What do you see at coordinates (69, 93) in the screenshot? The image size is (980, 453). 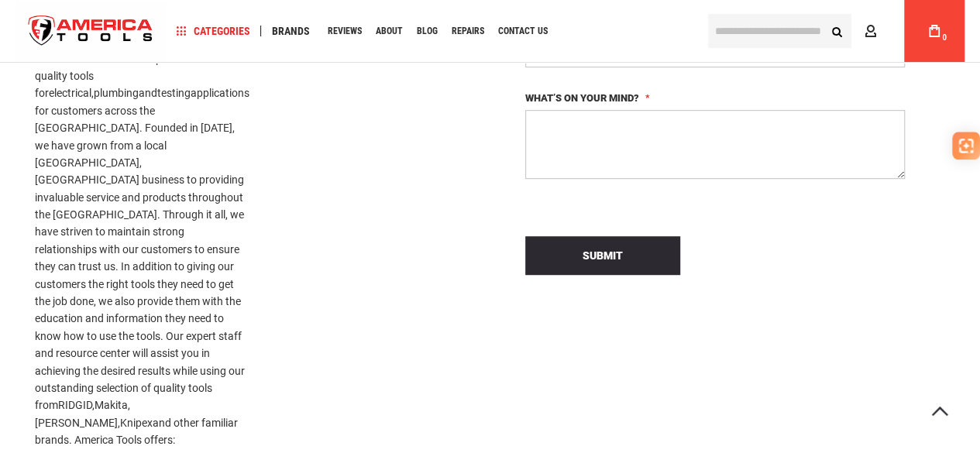 I see `a: electrical` at bounding box center [69, 93].